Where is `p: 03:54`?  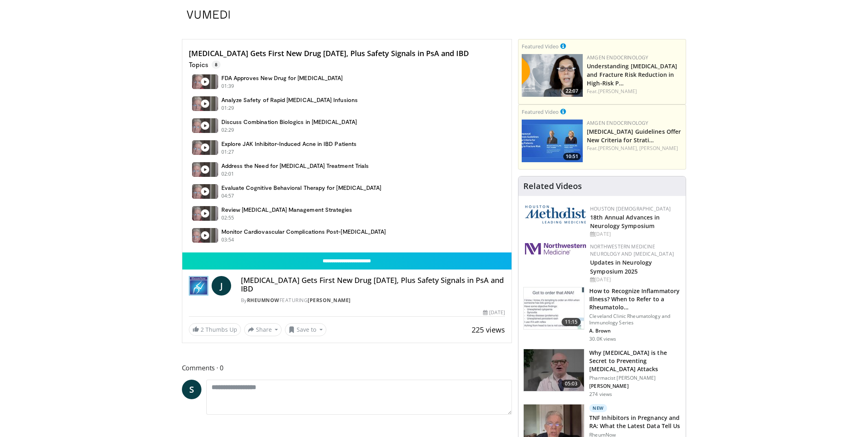 p: 03:54 is located at coordinates (228, 240).